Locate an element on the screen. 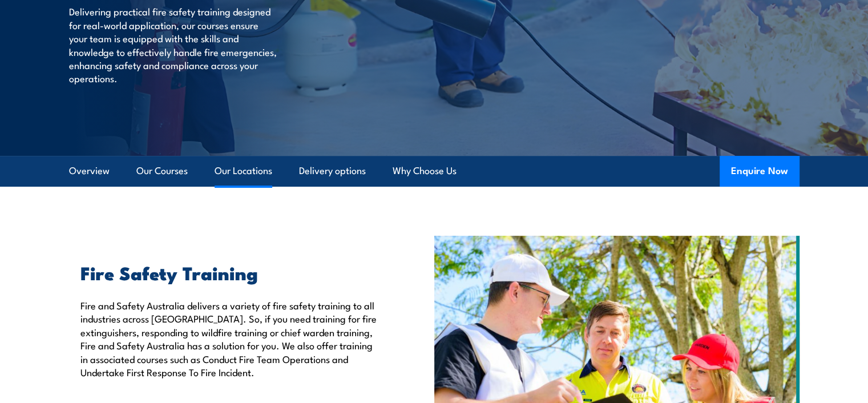 The height and width of the screenshot is (403, 868). a: Our Locations is located at coordinates (243, 171).